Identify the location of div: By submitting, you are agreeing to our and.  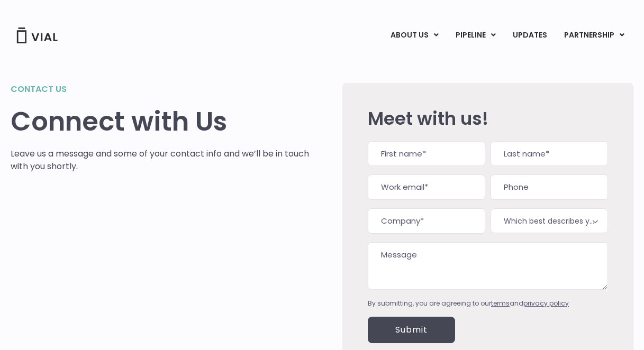
(488, 303).